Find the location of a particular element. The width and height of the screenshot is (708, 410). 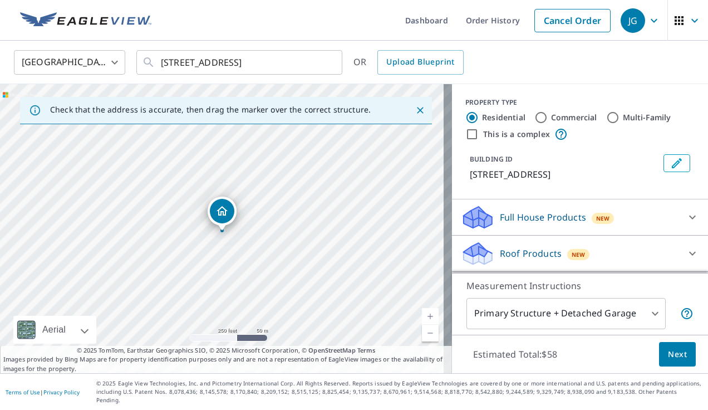

label: Residential is located at coordinates (504, 117).